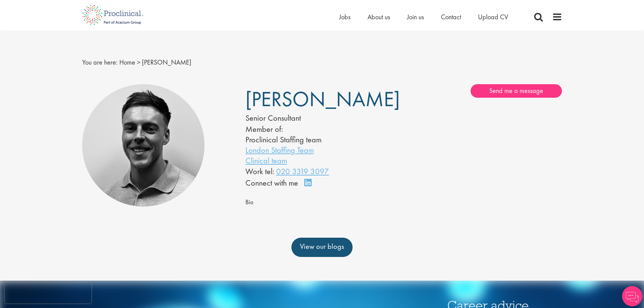 The height and width of the screenshot is (308, 644). Describe the element at coordinates (322, 247) in the screenshot. I see `a: View our blogs` at that location.